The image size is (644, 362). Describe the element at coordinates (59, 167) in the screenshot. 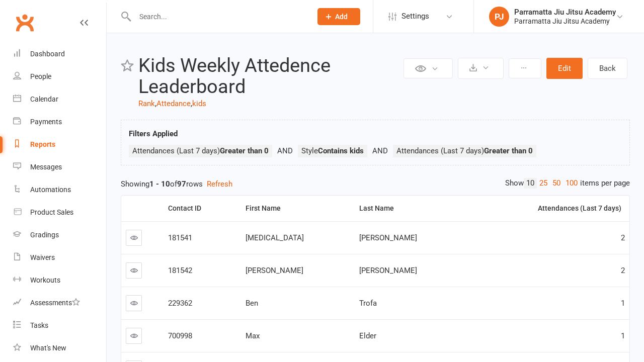

I see `a: Messages` at that location.